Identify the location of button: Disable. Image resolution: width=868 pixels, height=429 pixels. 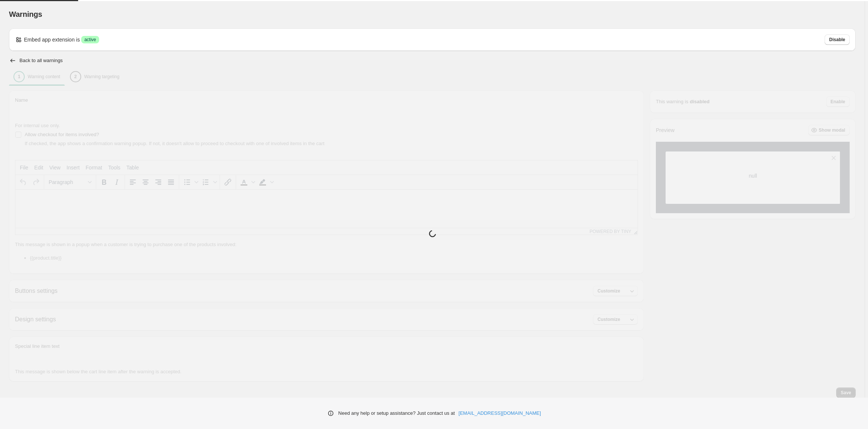
(837, 40).